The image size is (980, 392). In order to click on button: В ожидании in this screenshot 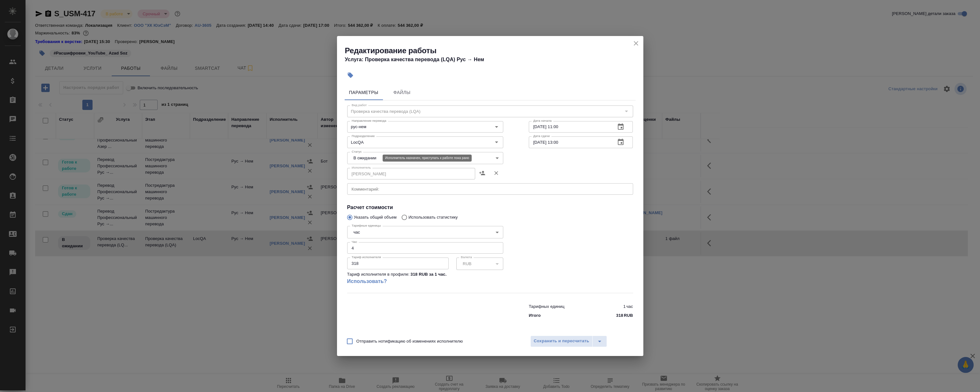, I will do `click(365, 158)`.